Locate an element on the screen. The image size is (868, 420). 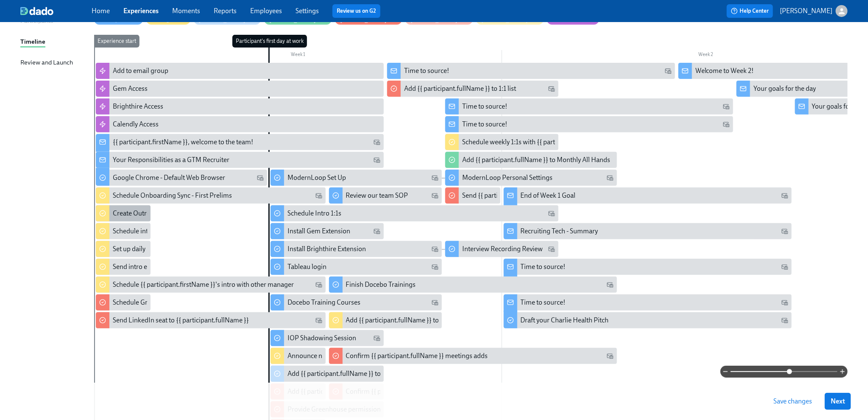
span: Next is located at coordinates (838, 402).